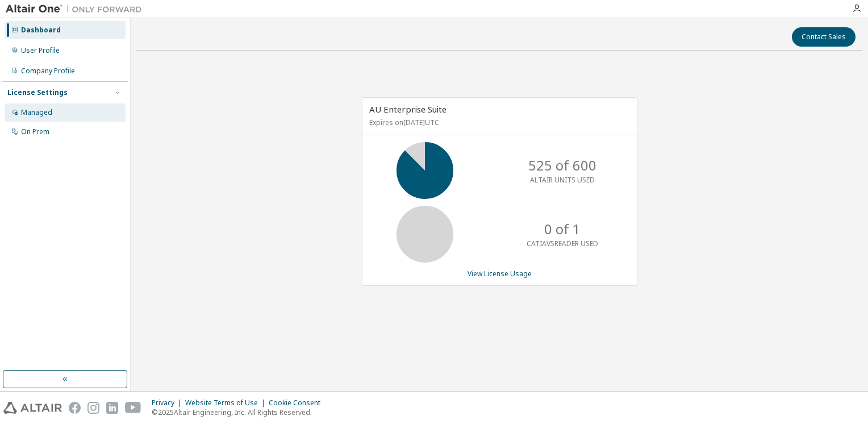 This screenshot has height=424, width=868. What do you see at coordinates (93, 407) in the screenshot?
I see `img: instagram.svg` at bounding box center [93, 407].